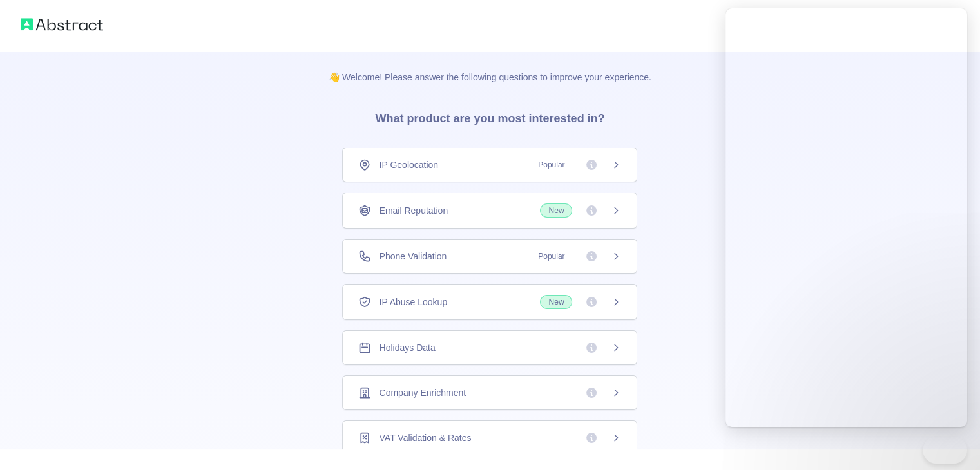  What do you see at coordinates (424, 438) in the screenshot?
I see `span: VAT Validation & Rates` at bounding box center [424, 438].